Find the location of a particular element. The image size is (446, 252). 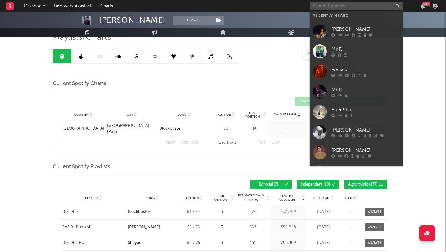

span: Estimated Daily Streams is located at coordinates (251, 198).